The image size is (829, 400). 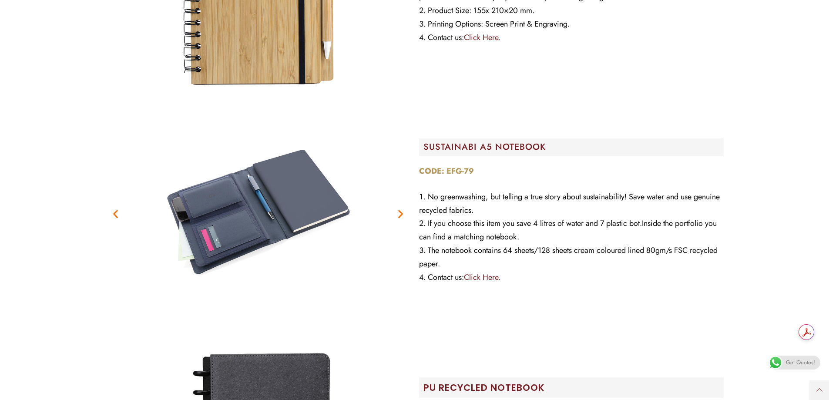 I want to click on div: Next slide, so click(x=401, y=214).